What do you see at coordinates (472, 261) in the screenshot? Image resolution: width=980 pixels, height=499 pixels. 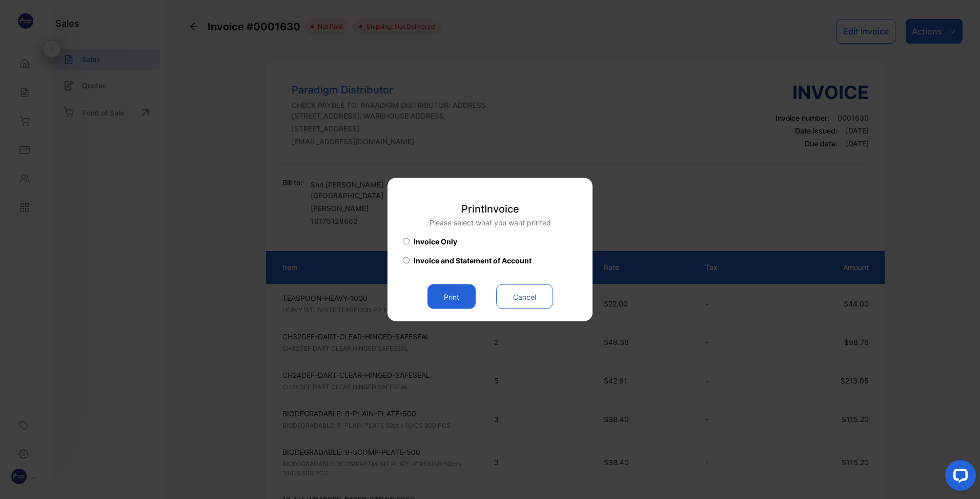 I see `span: Invoice and Statement of Account` at bounding box center [472, 261].